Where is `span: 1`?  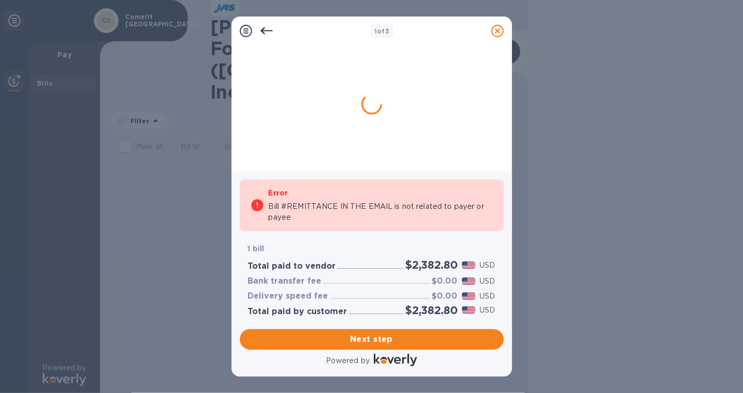
span: 1 is located at coordinates (376, 31).